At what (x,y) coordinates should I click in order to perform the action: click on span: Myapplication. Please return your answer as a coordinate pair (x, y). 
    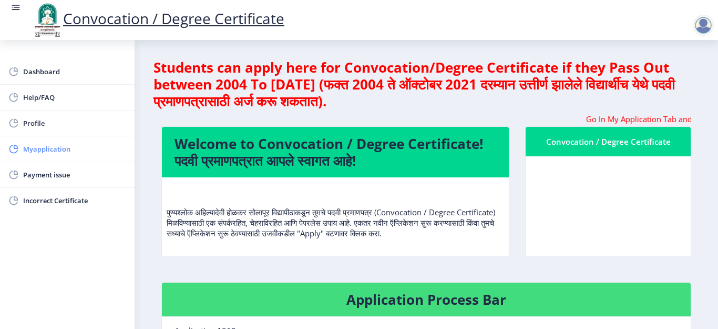
    Looking at the image, I should click on (75, 149).